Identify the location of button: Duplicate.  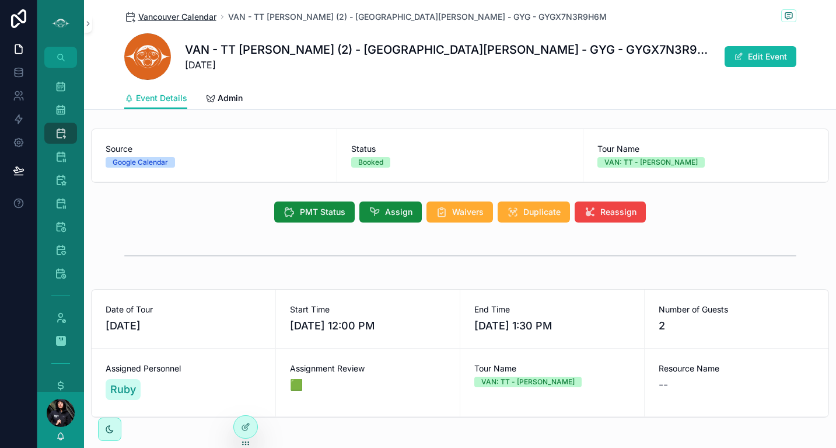
(534, 212).